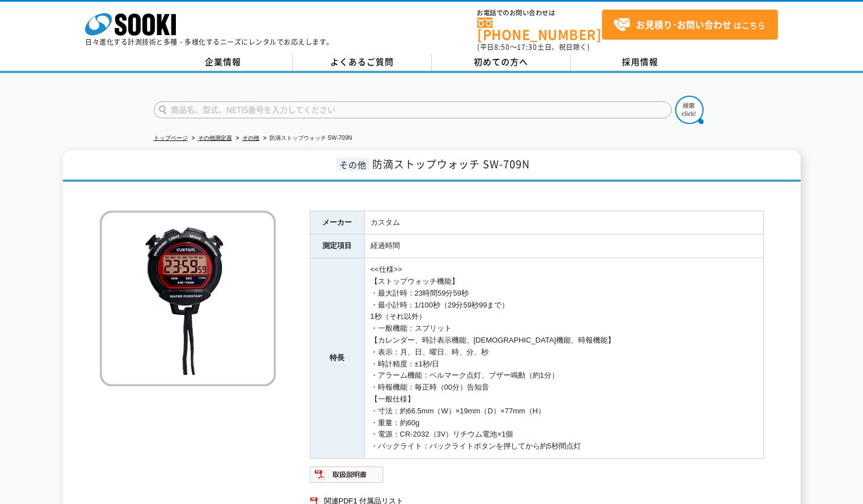  Describe the element at coordinates (210, 42) in the screenshot. I see `p: 日々進化する計測技術と多種・多様化するニーズにレンタルでお応えします。` at that location.